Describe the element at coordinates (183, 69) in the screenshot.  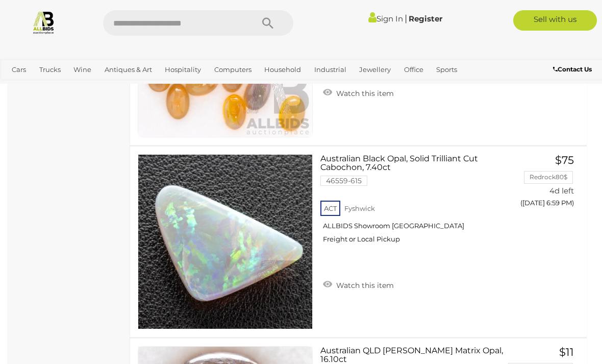
I see `a: Hospitality` at that location.